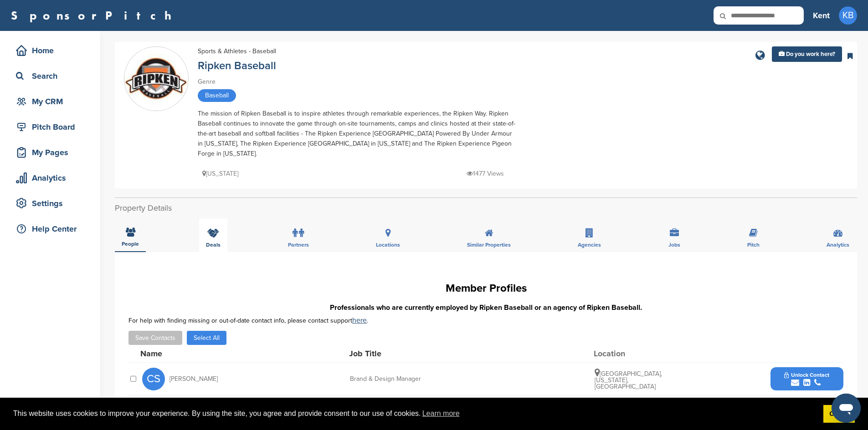 The image size is (868, 430). Describe the element at coordinates (674, 245) in the screenshot. I see `span: Jobs` at that location.